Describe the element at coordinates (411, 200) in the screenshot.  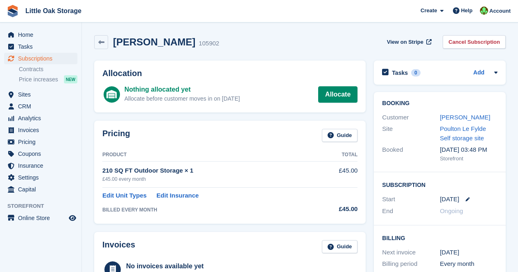
I see `div: Start` at that location.